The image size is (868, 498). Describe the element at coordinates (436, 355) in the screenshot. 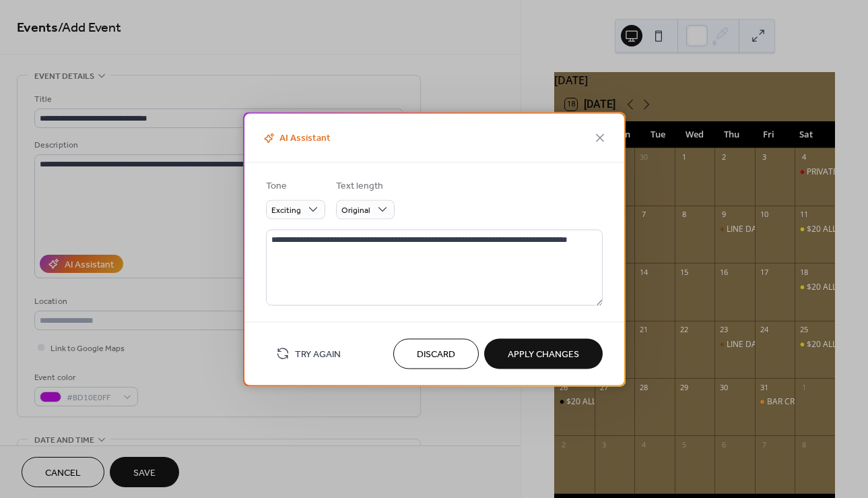

I see `span: Discard` at that location.